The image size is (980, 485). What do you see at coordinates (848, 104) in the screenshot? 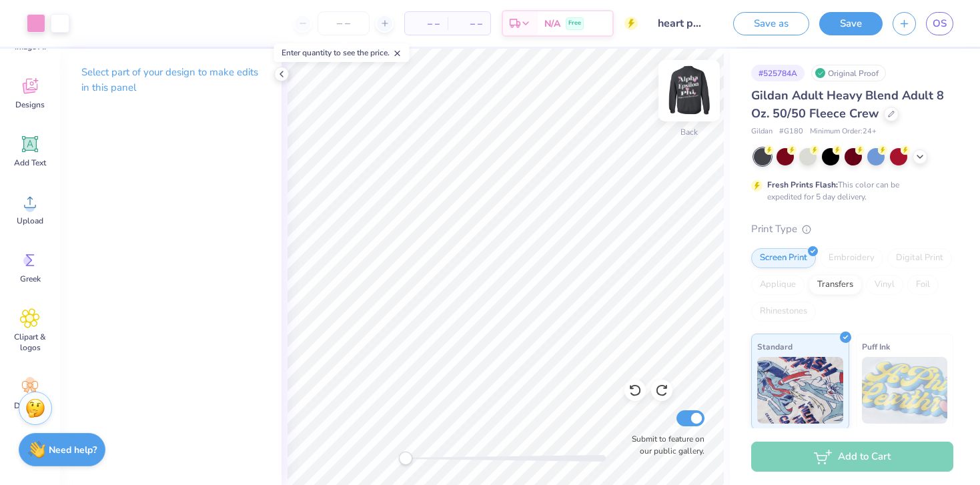
I see `span: Gildan Adult Heavy Blend Adult 8 Oz. 50/50 Fleece Crew` at bounding box center [848, 104].